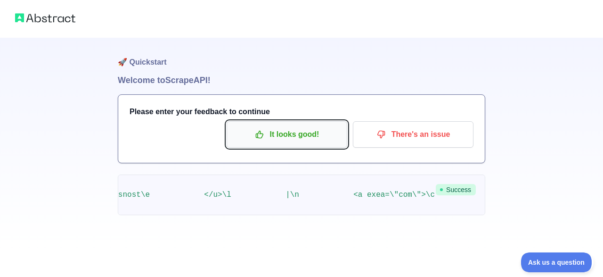 This screenshot has width=603, height=277. Describe the element at coordinates (302, 112) in the screenshot. I see `h3: Please enter your feedback to continue` at that location.